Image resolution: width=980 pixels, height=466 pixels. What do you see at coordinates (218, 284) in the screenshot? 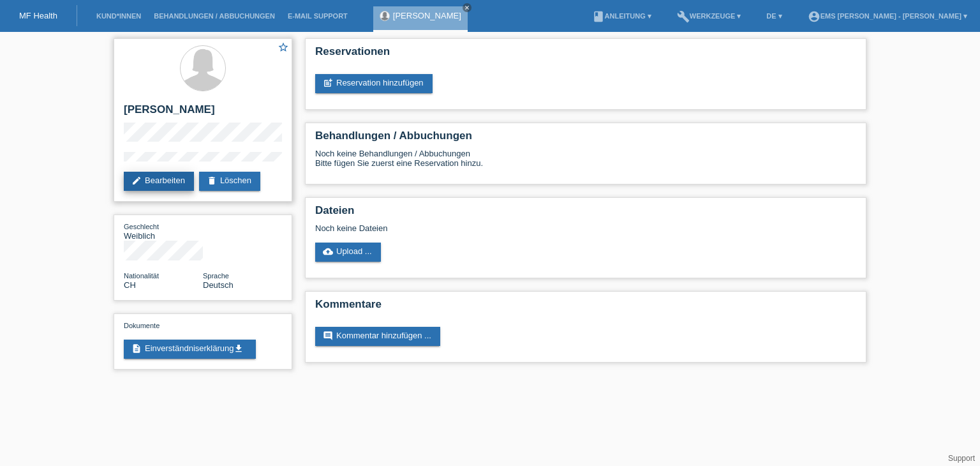
I see `span: Deutsch` at bounding box center [218, 284].